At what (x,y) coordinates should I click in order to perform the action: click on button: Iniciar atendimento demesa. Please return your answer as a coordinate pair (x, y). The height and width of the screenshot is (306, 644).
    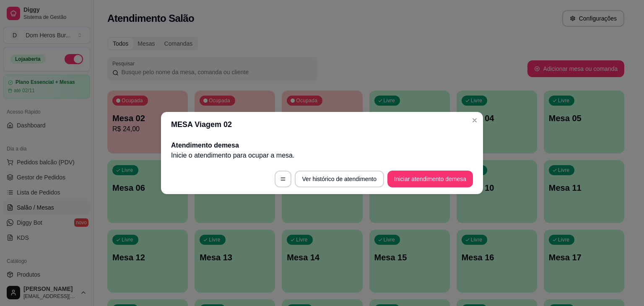
    Looking at the image, I should click on (430, 179).